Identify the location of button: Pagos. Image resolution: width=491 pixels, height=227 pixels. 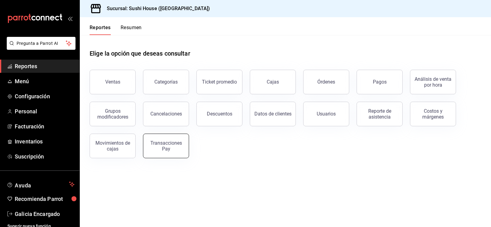
(380, 82).